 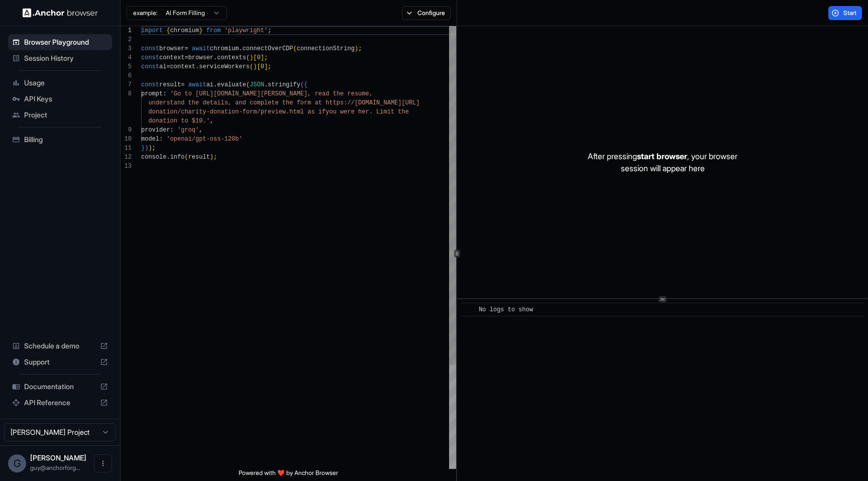 What do you see at coordinates (66, 140) in the screenshot?
I see `span: Billing` at bounding box center [66, 140].